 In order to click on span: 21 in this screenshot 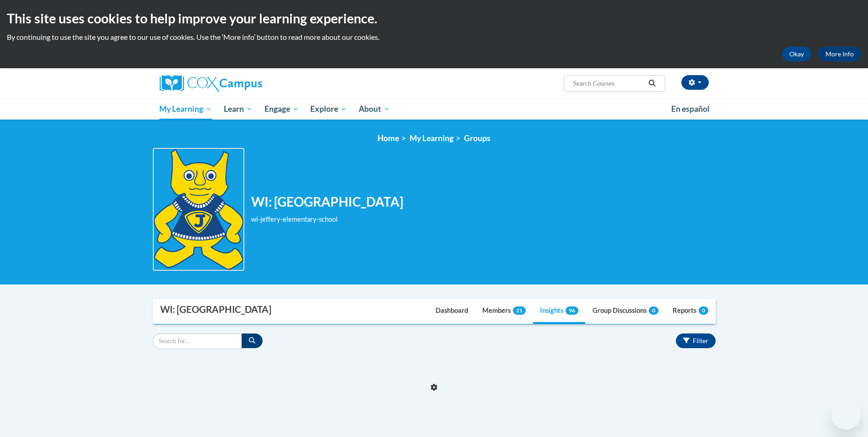, I will do `click(520, 311)`.